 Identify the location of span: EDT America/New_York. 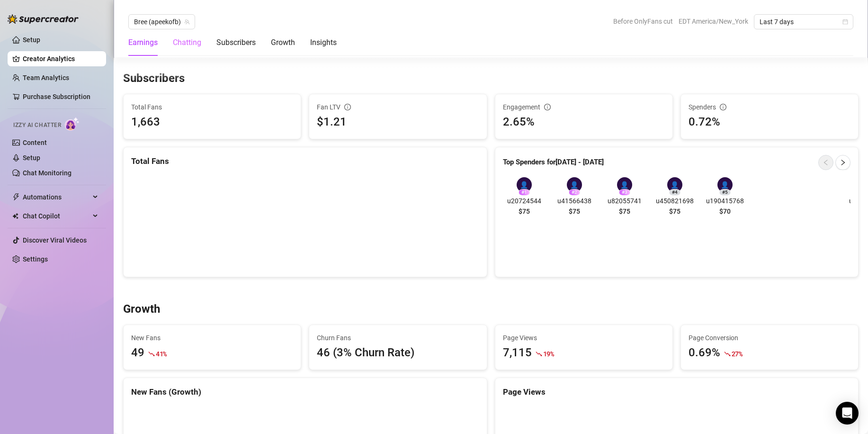
(712, 22).